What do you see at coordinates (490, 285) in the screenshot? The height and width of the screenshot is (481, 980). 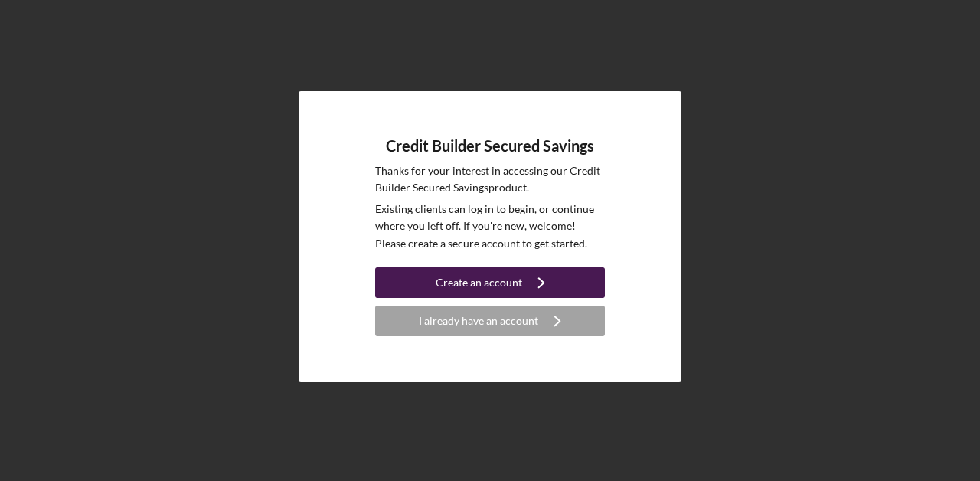 I see `a: Create an account` at bounding box center [490, 285].